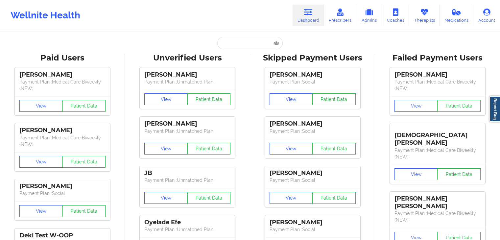 The image size is (500, 240). What do you see at coordinates (495, 109) in the screenshot?
I see `a: Report Bug` at bounding box center [495, 109].